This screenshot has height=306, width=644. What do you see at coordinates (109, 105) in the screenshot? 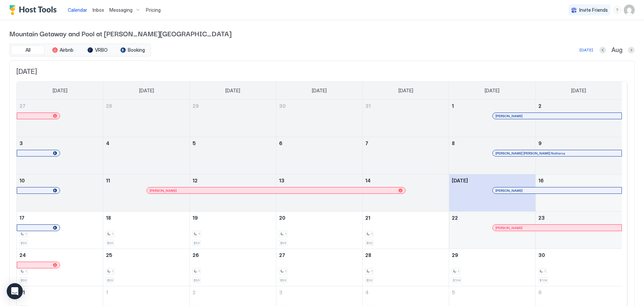
I see `span: 28` at bounding box center [109, 105].